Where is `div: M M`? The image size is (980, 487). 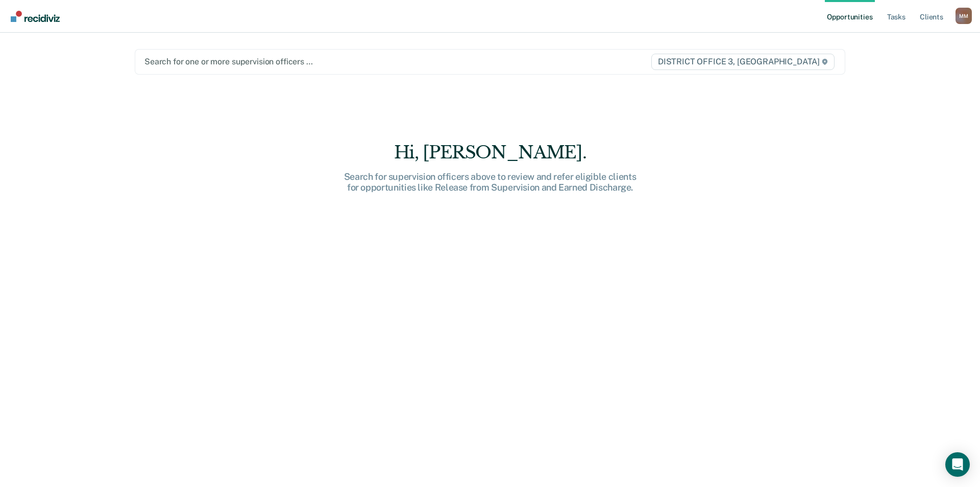
div: M M is located at coordinates (964, 16).